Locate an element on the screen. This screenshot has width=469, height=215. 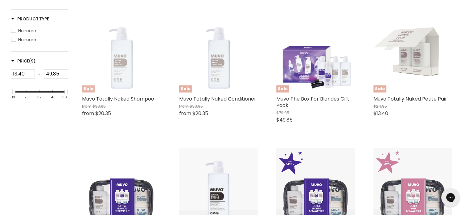
div: 13 is located at coordinates (13, 97).